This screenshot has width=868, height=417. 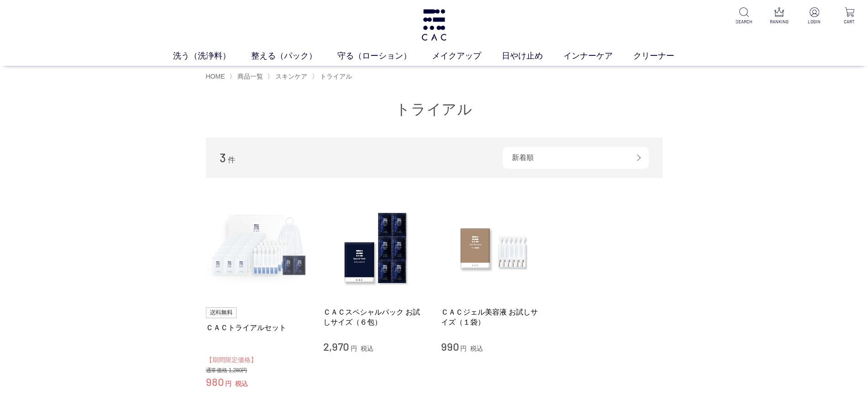 I want to click on a: トライアル, so click(x=335, y=76).